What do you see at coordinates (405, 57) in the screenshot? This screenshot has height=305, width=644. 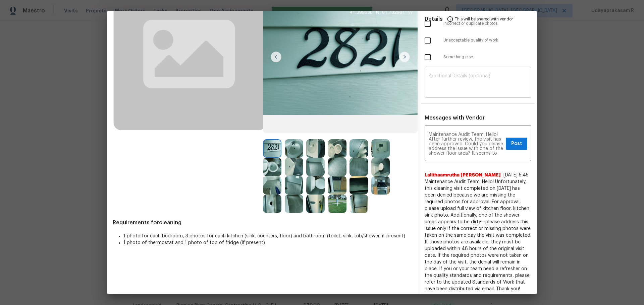 I see `img: right-chevron-button-url` at bounding box center [405, 57].